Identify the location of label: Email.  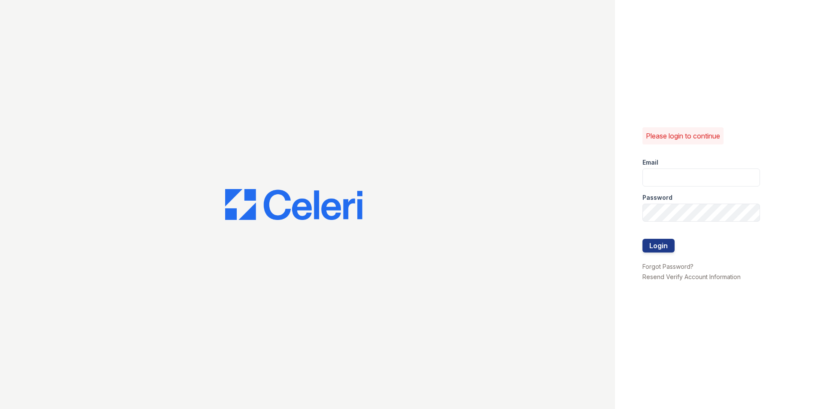
(650, 162).